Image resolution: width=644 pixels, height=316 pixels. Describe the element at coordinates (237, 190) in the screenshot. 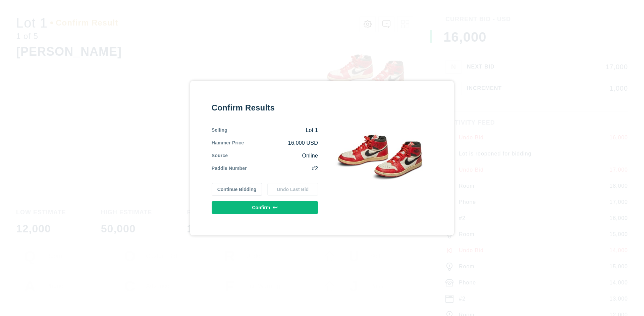

I see `button: Continue Bidding` at that location.